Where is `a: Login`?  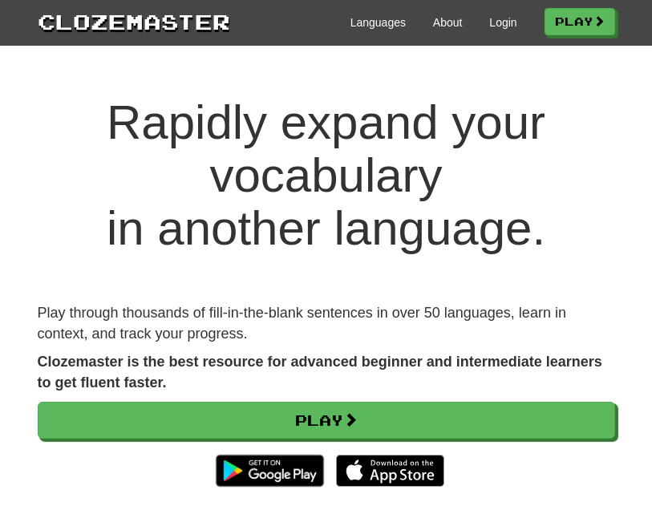 a: Login is located at coordinates (503, 22).